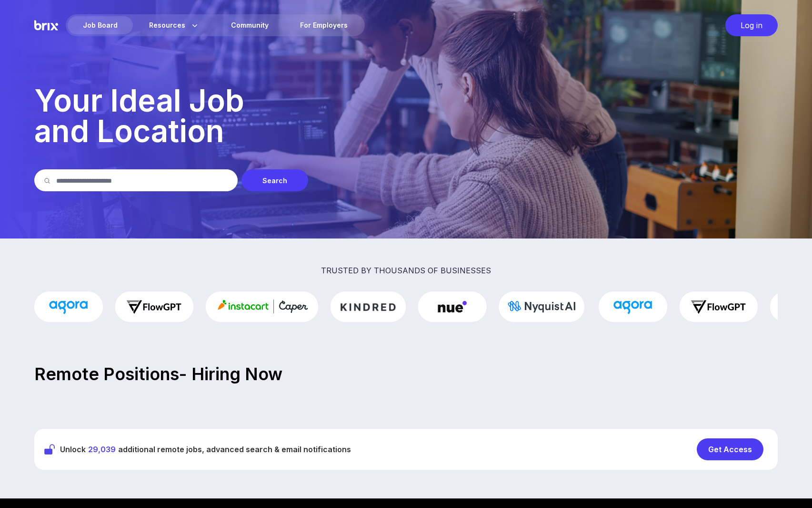 The width and height of the screenshot is (812, 508). I want to click on span: Unlock additional remote jobs, advanced search & email notifications, so click(205, 450).